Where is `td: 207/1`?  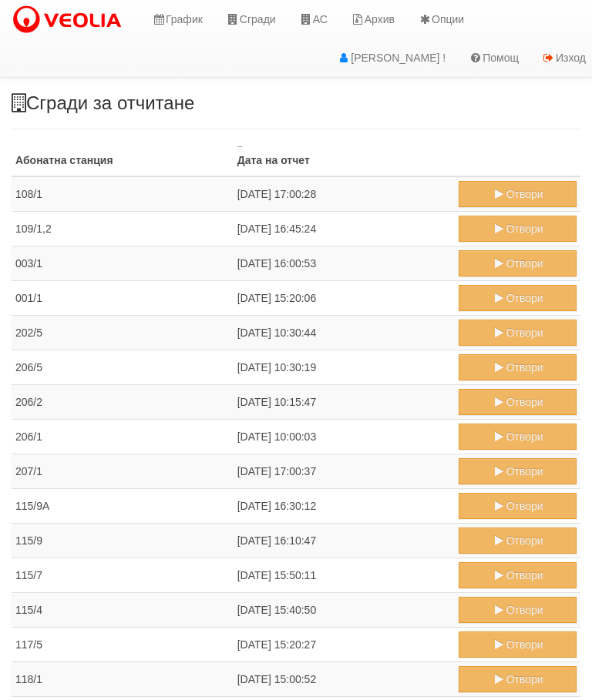
td: 207/1 is located at coordinates (122, 470).